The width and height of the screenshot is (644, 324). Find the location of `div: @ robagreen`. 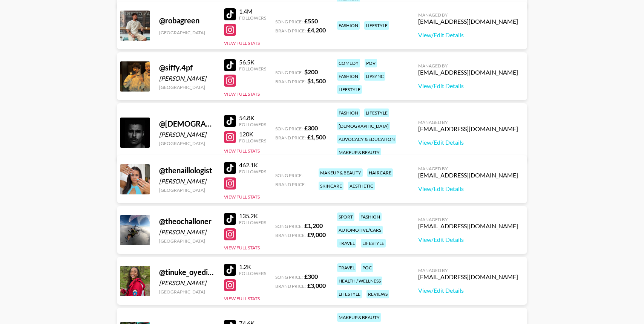

div: @ robagreen is located at coordinates (187, 20).